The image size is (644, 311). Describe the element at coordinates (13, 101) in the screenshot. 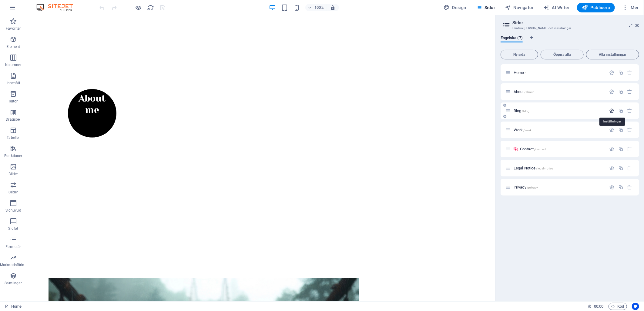

I see `p: Rutor` at that location.